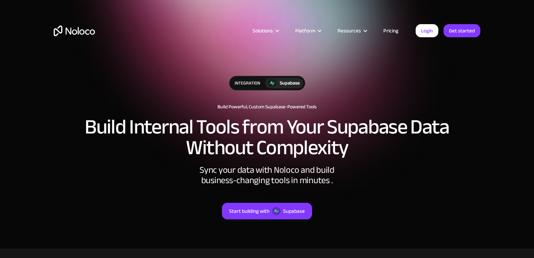  Describe the element at coordinates (267, 107) in the screenshot. I see `h1: Build Powerful, Custom Supabase-Powered Tools` at that location.